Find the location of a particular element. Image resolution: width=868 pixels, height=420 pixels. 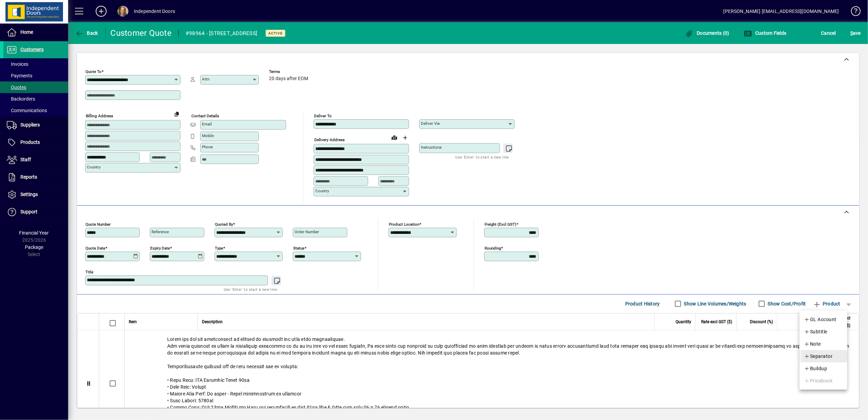

button: Buildup is located at coordinates (823, 368).